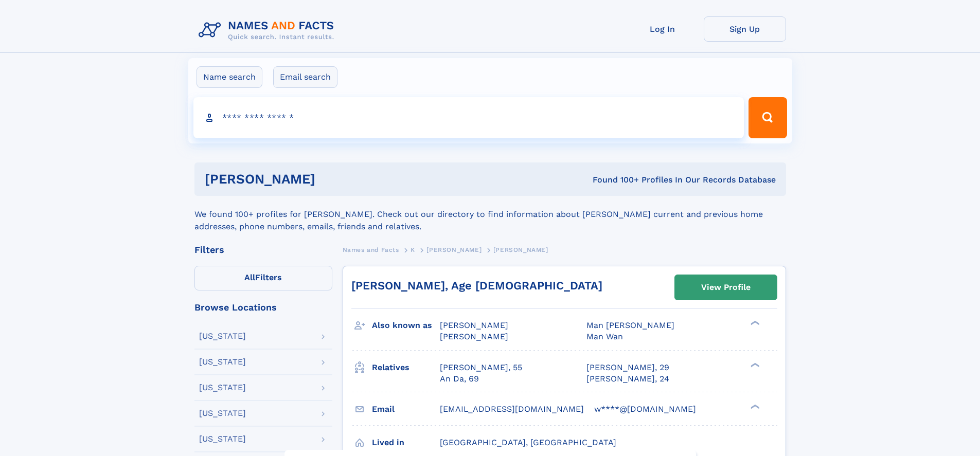 The height and width of the screenshot is (456, 980). What do you see at coordinates (413, 250) in the screenshot?
I see `span: K` at bounding box center [413, 250].